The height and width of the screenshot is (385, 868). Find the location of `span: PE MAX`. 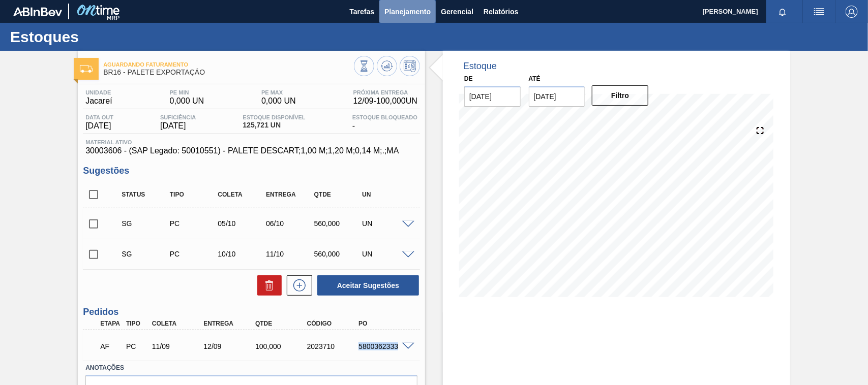

span: PE MAX is located at coordinates (279, 92).